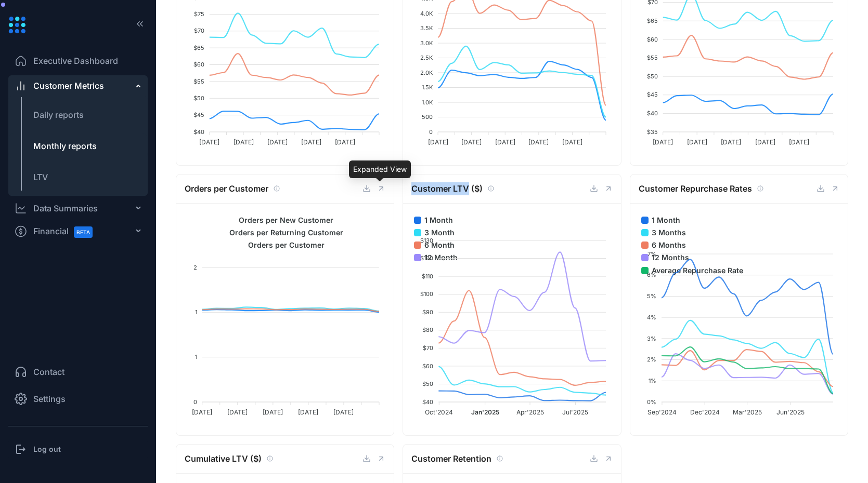 The height and width of the screenshot is (483, 868). I want to click on tspan: $130, so click(427, 241).